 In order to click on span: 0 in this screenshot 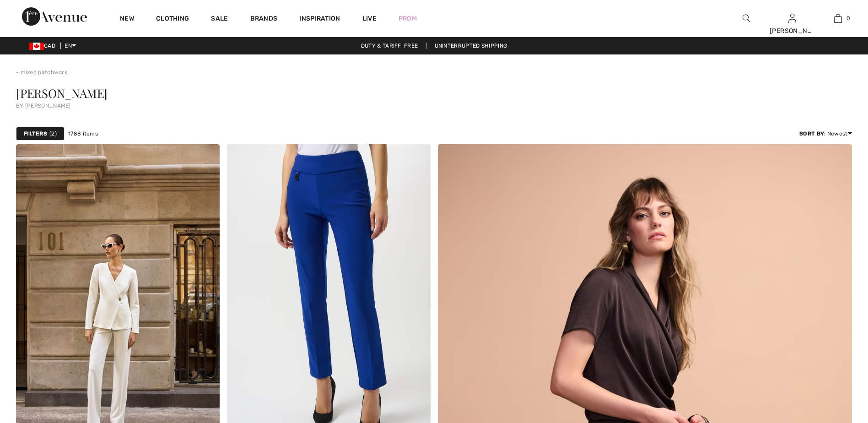, I will do `click(848, 18)`.